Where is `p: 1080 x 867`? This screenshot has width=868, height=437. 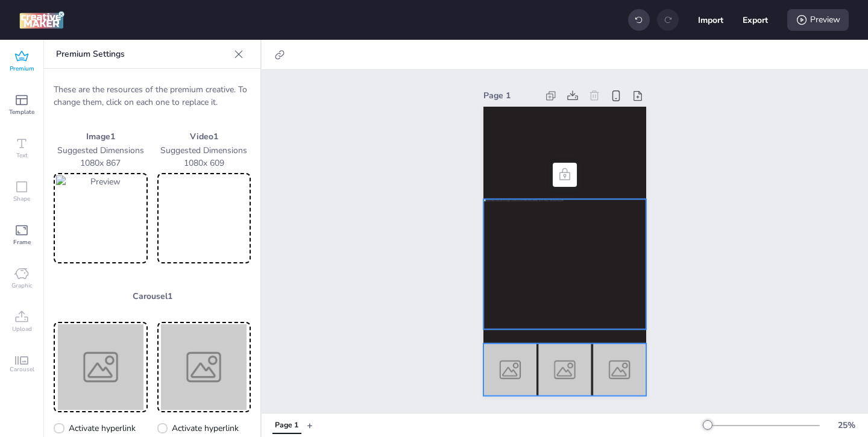 p: 1080 x 867 is located at coordinates (101, 163).